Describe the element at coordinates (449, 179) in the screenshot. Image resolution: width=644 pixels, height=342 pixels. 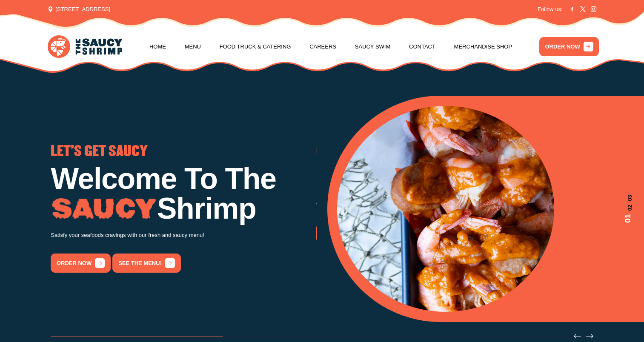
I see `h1: Low Country Boil` at that location.